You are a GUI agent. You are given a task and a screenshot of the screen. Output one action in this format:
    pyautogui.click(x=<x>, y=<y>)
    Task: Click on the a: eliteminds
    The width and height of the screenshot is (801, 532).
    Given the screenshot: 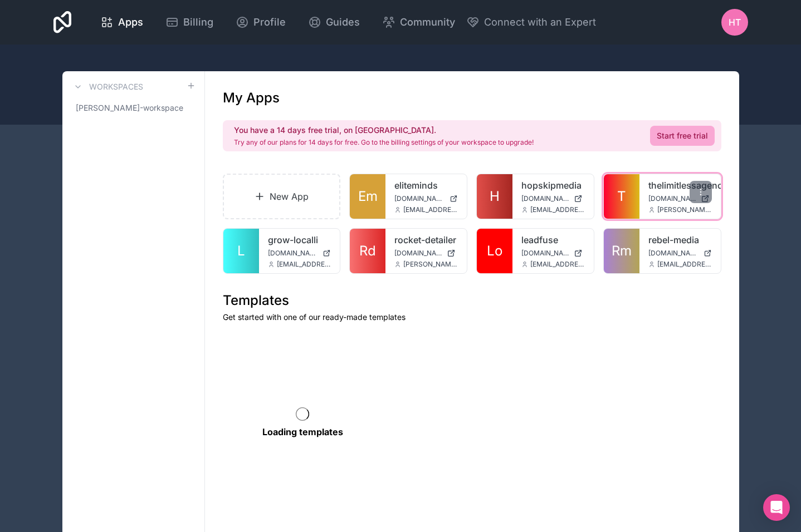 What is the action you would take?
    pyautogui.click(x=426, y=186)
    